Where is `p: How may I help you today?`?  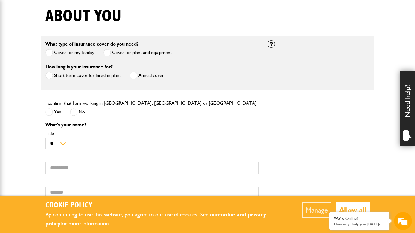 p: How may I help you today? is located at coordinates (360, 224).